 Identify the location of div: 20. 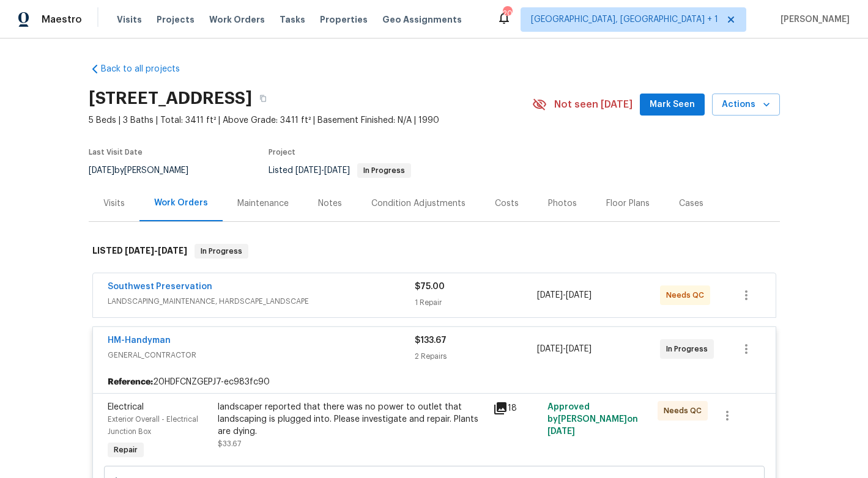
(507, 13).